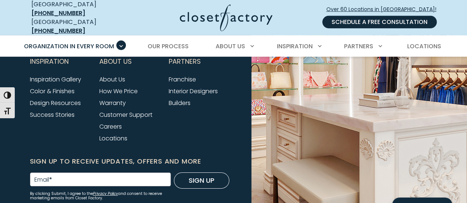  Describe the element at coordinates (379, 22) in the screenshot. I see `a: Schedule a Free Consultation` at that location.